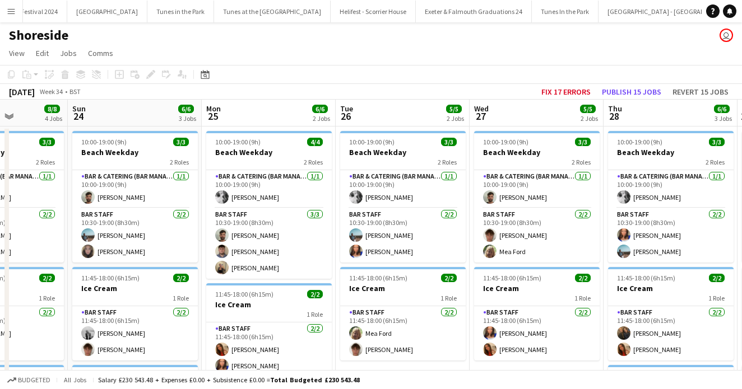 This screenshot has width=742, height=389. Describe the element at coordinates (42, 53) in the screenshot. I see `a: Edit` at that location.